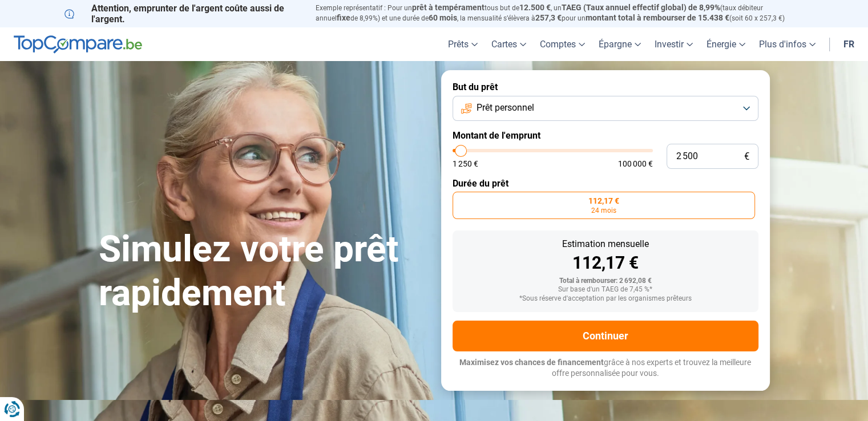 Image resolution: width=868 pixels, height=421 pixels. What do you see at coordinates (606, 108) in the screenshot?
I see `button: Prêt personnel` at bounding box center [606, 108].